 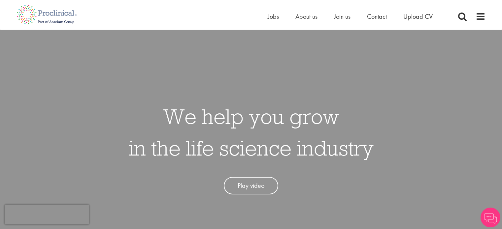 I want to click on a: Play video, so click(x=251, y=186).